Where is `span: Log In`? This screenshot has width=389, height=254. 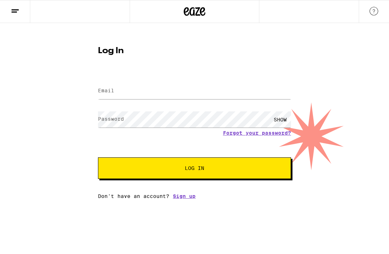
span: Log In is located at coordinates (194, 168).